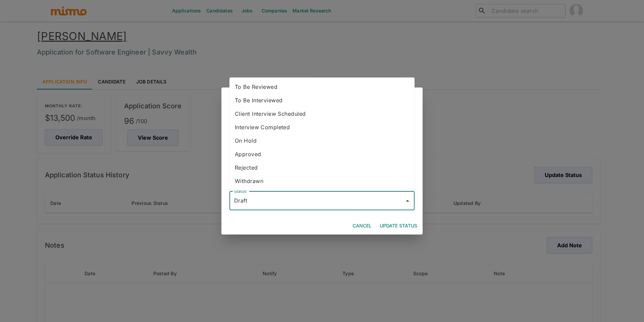  I want to click on li: To Be Reviewed, so click(322, 86).